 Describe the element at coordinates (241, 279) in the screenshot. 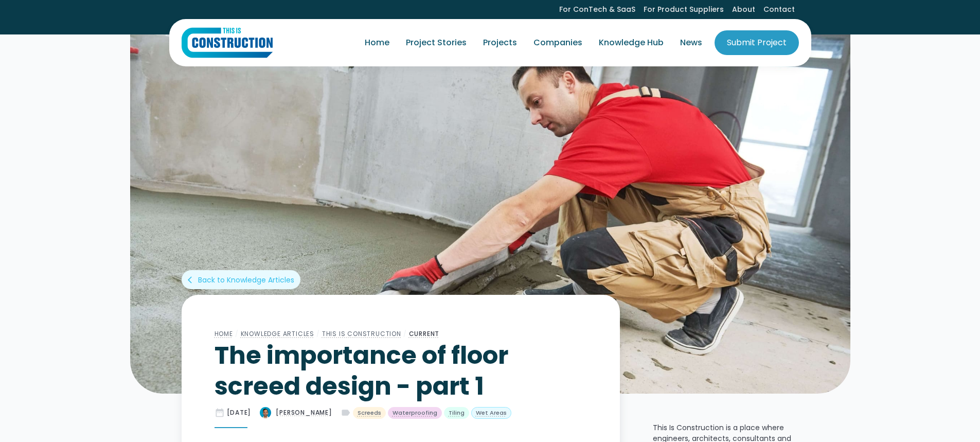

I see `a: arrow_back_iosBack to Knowledge Articles` at that location.